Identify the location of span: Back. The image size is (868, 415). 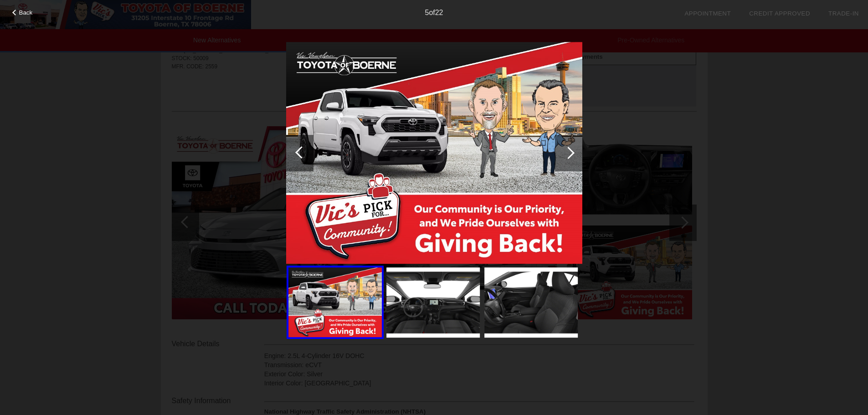
(26, 12).